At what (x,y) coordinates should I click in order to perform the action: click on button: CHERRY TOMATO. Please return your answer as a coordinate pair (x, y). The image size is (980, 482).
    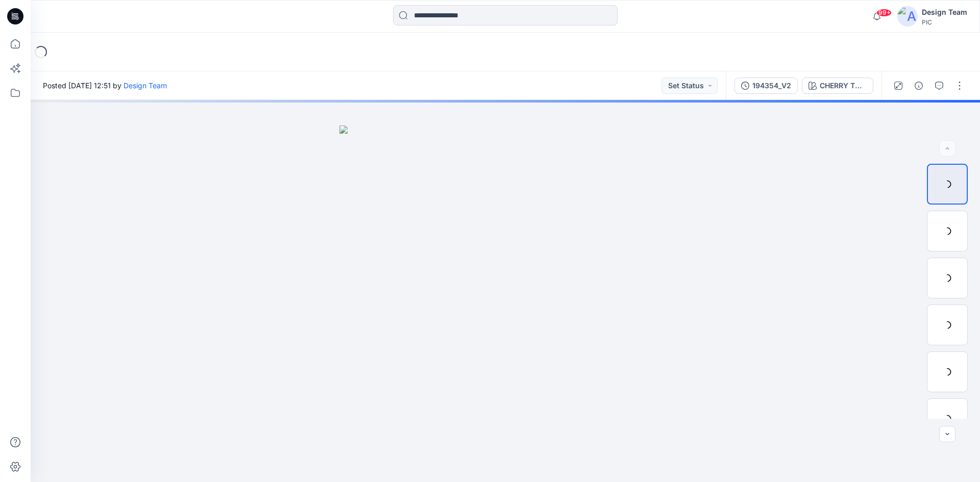
    Looking at the image, I should click on (837, 86).